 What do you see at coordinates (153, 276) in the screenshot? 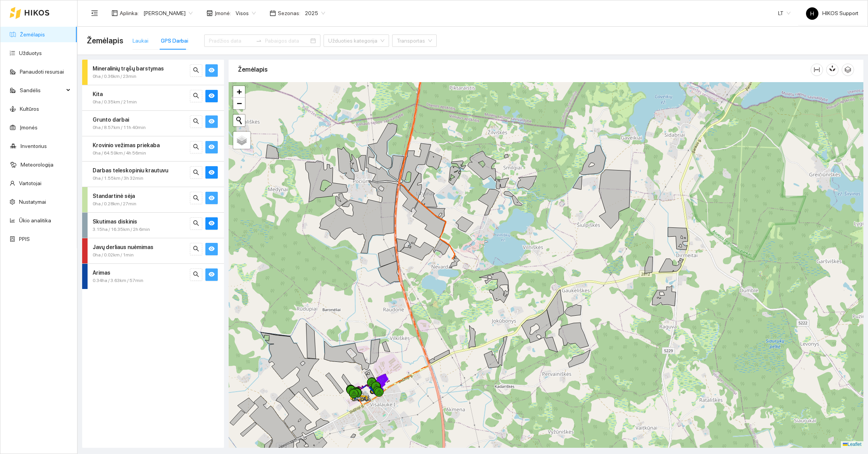
I see `div: Arimas0.34ha / 3.63km / 57minsearcheye` at bounding box center [153, 276].